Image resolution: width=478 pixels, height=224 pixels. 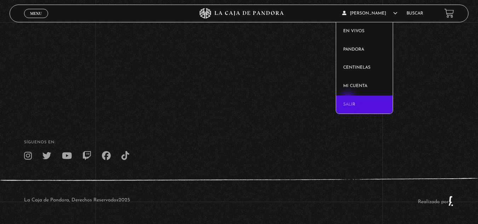 I want to click on span: Menu, so click(x=36, y=13).